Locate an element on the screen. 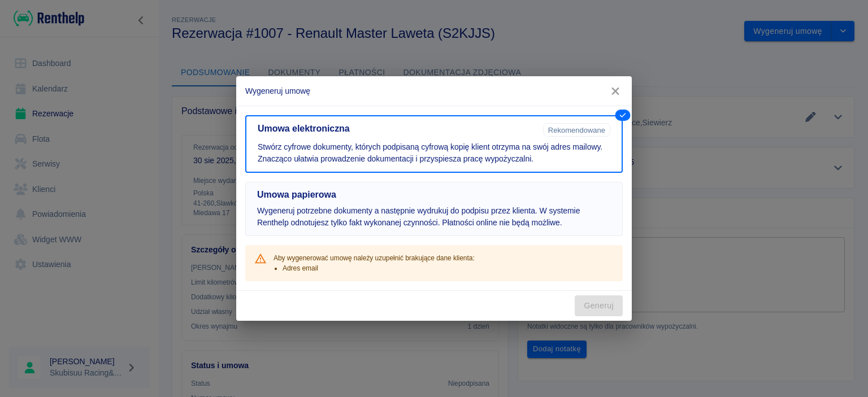 The image size is (868, 397). p: Aby wygenerować umowę należy uzupełnić brakujące dane klienta: is located at coordinates (374, 258).